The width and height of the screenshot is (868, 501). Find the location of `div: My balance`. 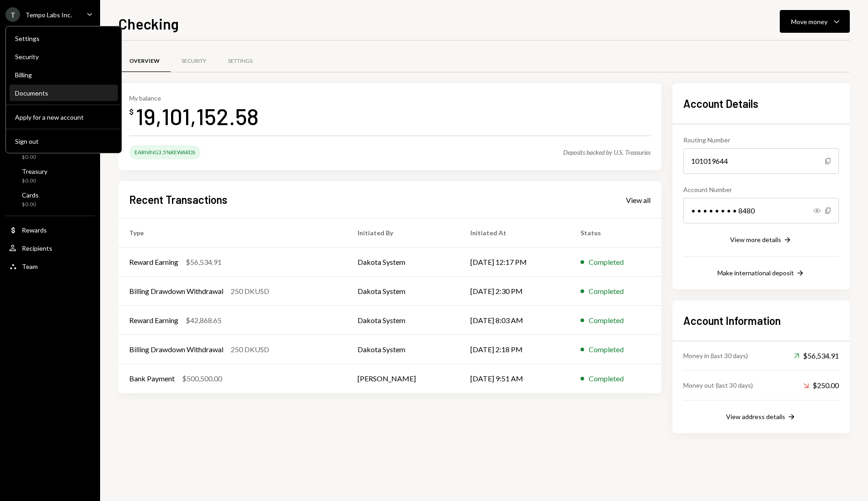

div: My balance is located at coordinates (194, 98).